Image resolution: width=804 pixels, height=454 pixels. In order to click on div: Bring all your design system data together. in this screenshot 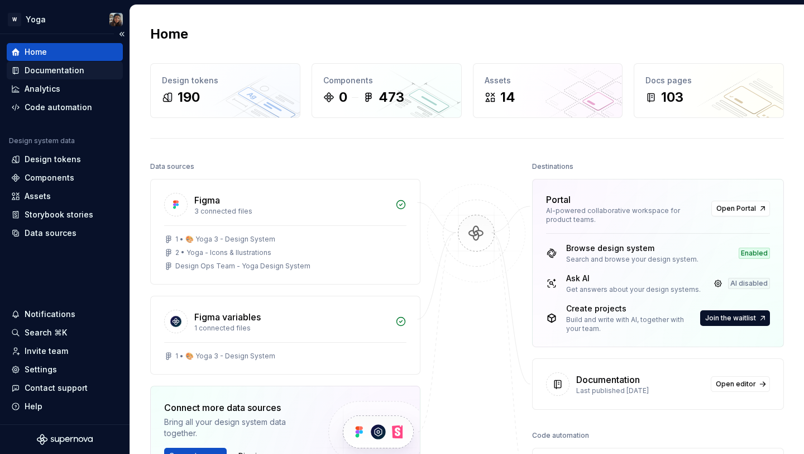, I will do `click(237, 427)`.